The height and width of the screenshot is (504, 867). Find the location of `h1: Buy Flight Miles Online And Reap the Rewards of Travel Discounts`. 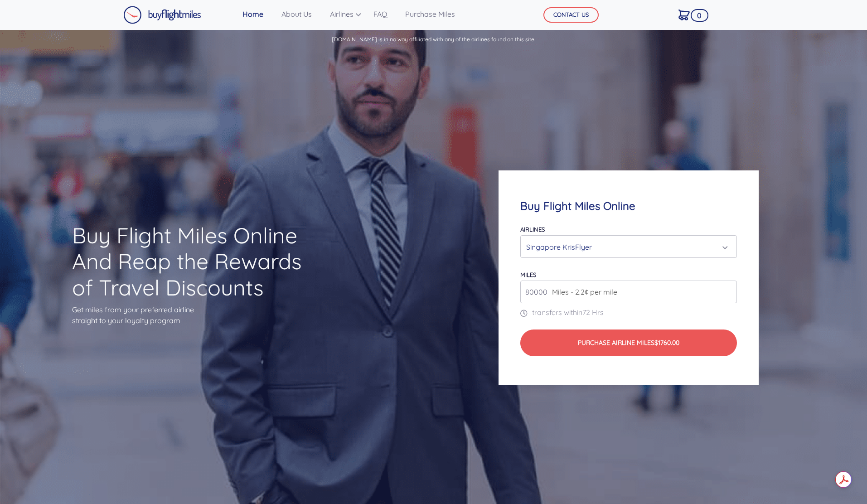

h1: Buy Flight Miles Online And Reap the Rewards of Travel Discounts is located at coordinates (195, 261).